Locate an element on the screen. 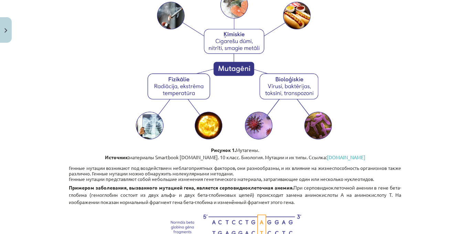 The width and height of the screenshot is (470, 234). font: Рисунок 1. is located at coordinates (223, 150).